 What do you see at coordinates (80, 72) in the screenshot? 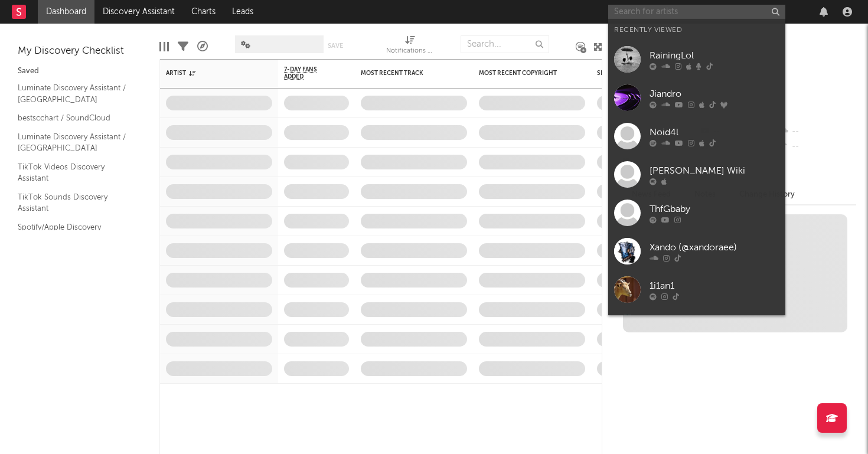
I see `div: Saved` at bounding box center [80, 72].